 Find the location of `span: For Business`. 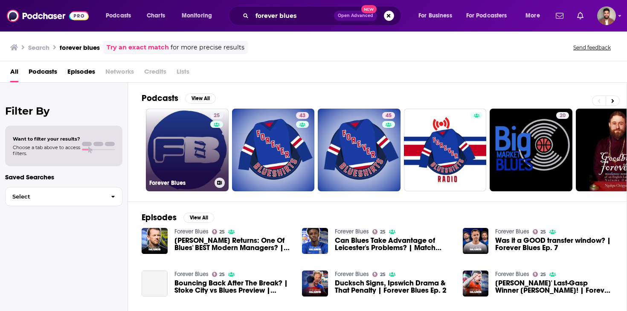

span: For Business is located at coordinates (435, 16).